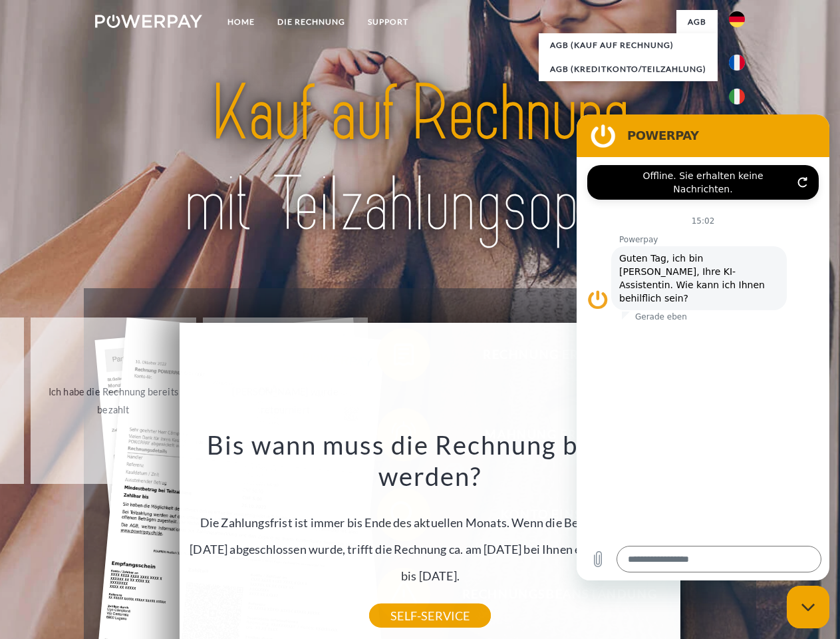  I want to click on a: Home, so click(241, 21).